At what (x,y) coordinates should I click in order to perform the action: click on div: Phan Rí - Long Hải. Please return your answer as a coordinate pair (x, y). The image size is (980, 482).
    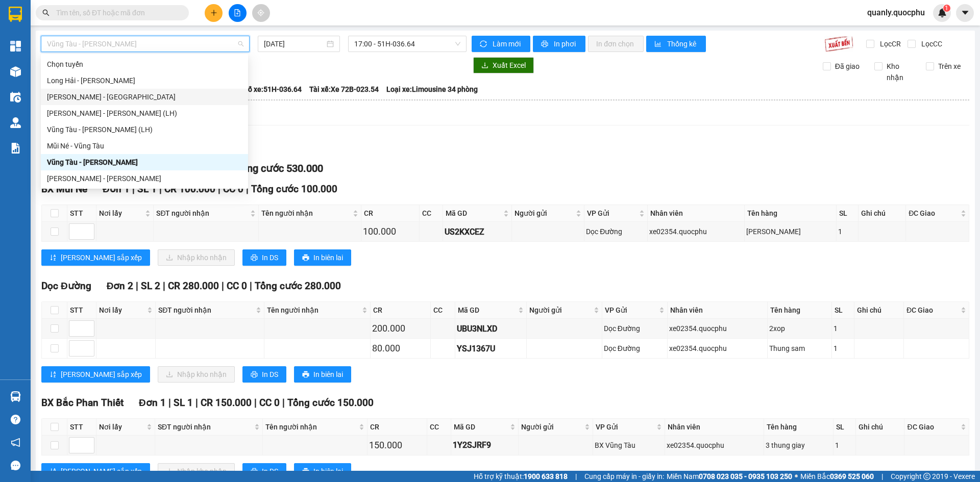
    Looking at the image, I should click on (144, 97).